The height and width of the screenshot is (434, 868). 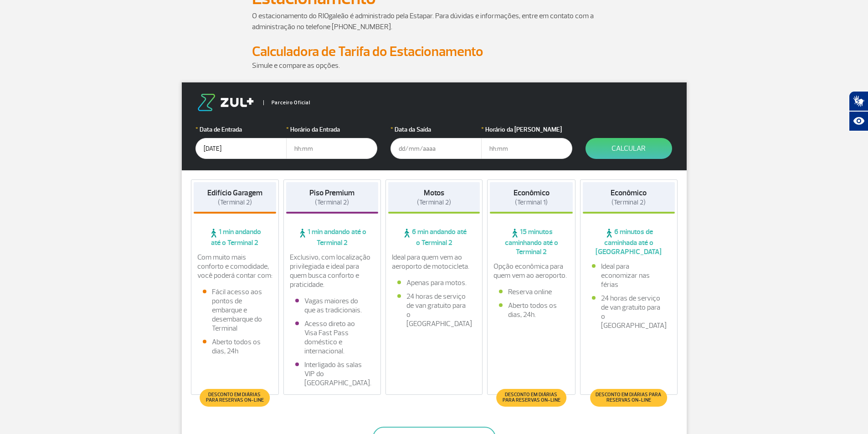 I want to click on strong: Motos, so click(x=434, y=193).